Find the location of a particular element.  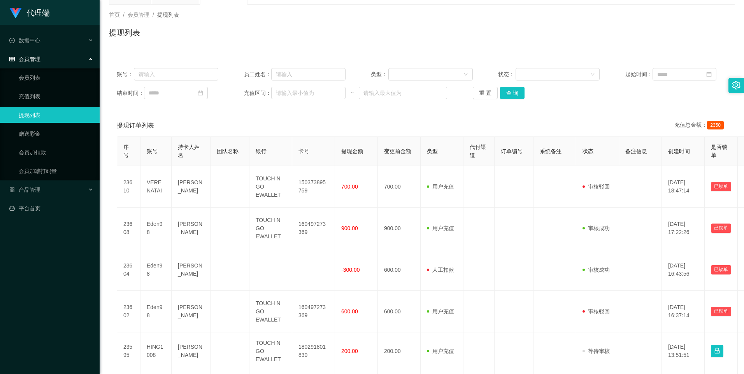

a: 图标: dashboard平台首页 is located at coordinates (51, 208).